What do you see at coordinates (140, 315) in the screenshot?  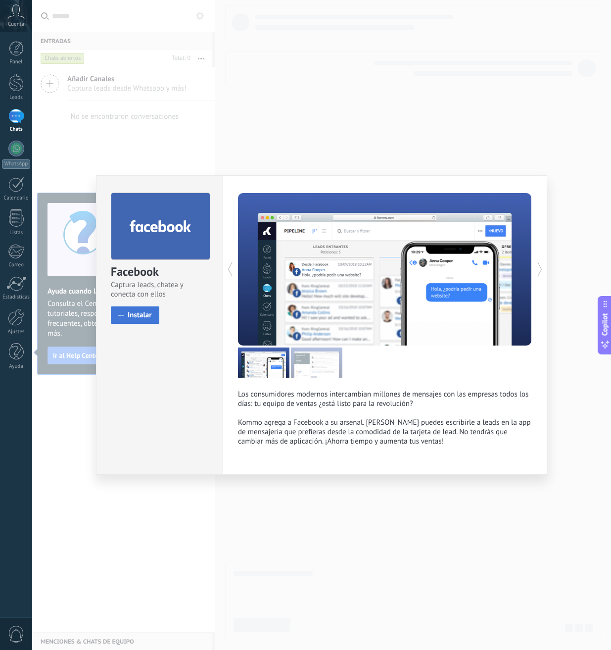 I see `span: Instalar` at bounding box center [140, 315].